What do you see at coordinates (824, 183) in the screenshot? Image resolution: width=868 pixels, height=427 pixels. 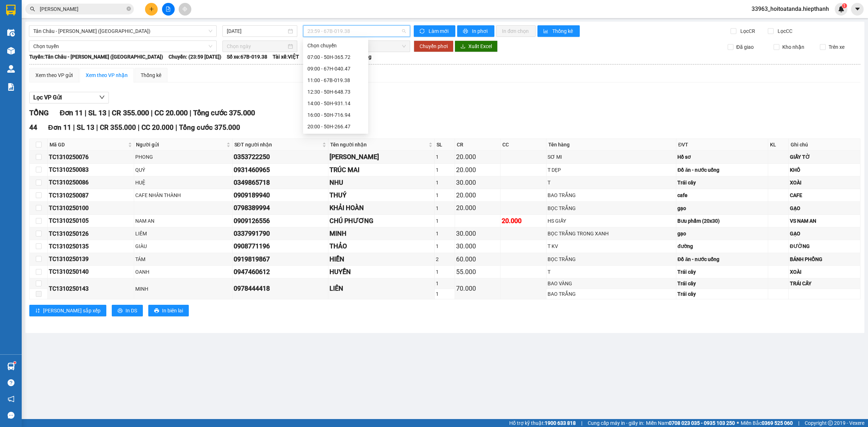 I see `div: XOÀI` at bounding box center [824, 183].